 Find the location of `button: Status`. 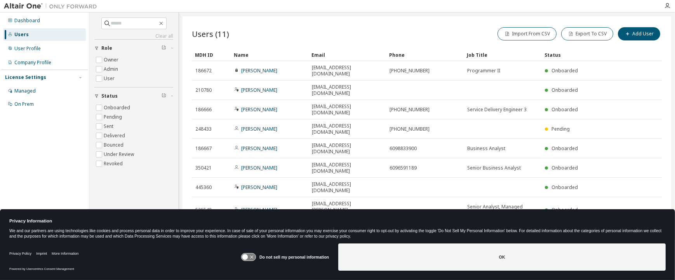

button: Status is located at coordinates (134, 96).